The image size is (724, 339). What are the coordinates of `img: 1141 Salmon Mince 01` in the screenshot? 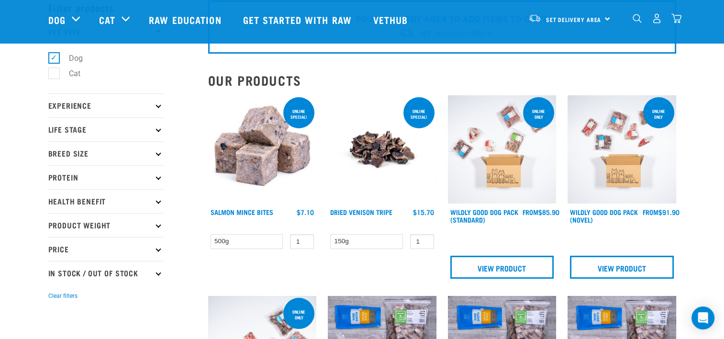 It's located at (262, 149).